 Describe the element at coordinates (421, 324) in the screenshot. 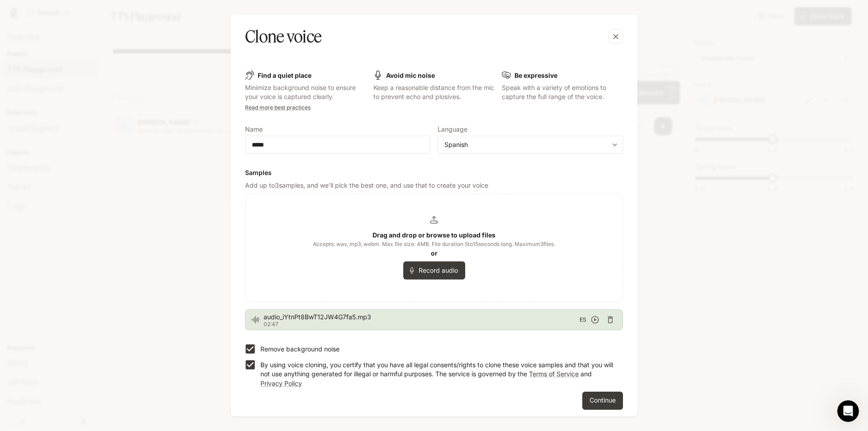

I see `p: 02:47` at that location.